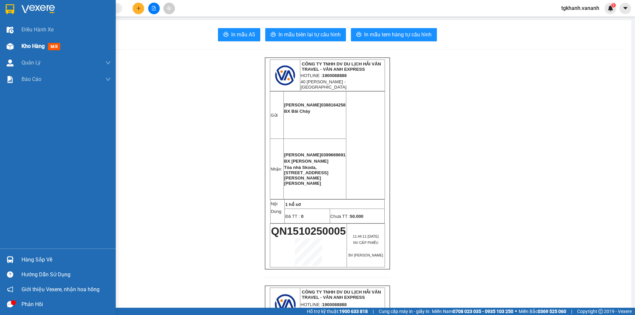  Describe the element at coordinates (61, 289) in the screenshot. I see `span: Giới thiệu Vexere, nhận hoa hồng` at that location.